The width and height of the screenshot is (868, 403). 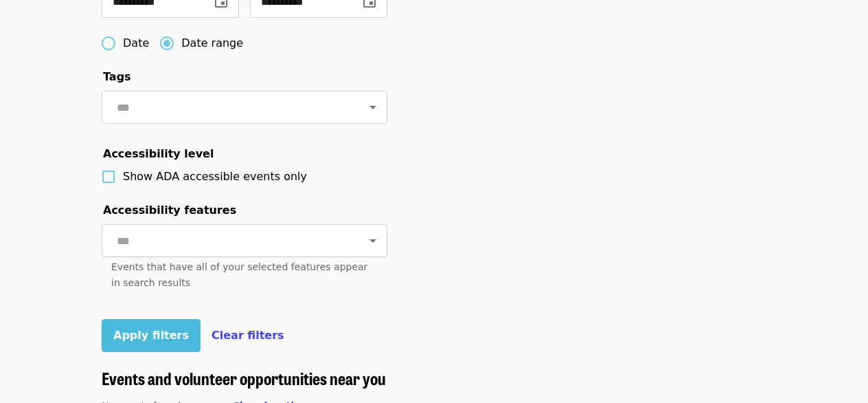 What do you see at coordinates (244, 378) in the screenshot?
I see `span: Events and volunteer opportunities near you` at bounding box center [244, 378].